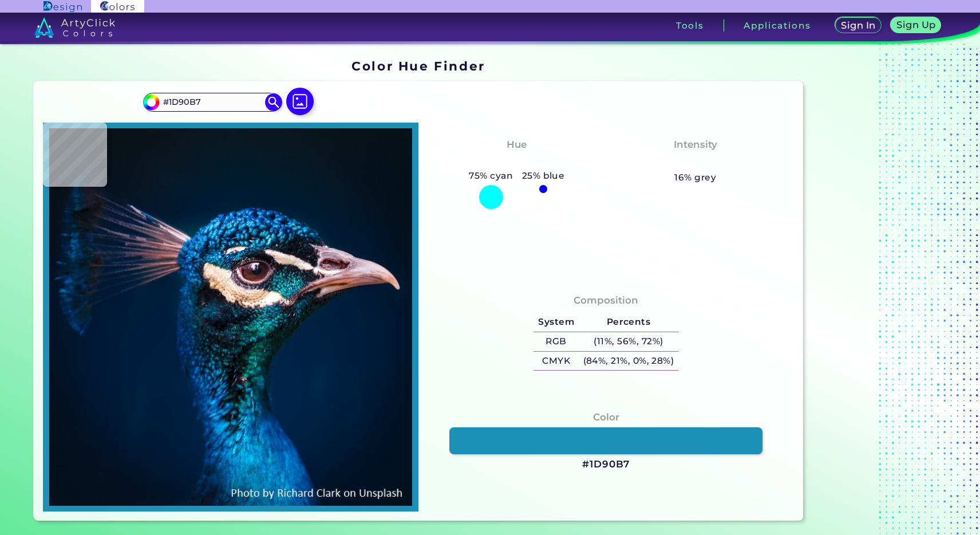 The height and width of the screenshot is (535, 980). What do you see at coordinates (858, 26) in the screenshot?
I see `a: Sign In` at bounding box center [858, 26].